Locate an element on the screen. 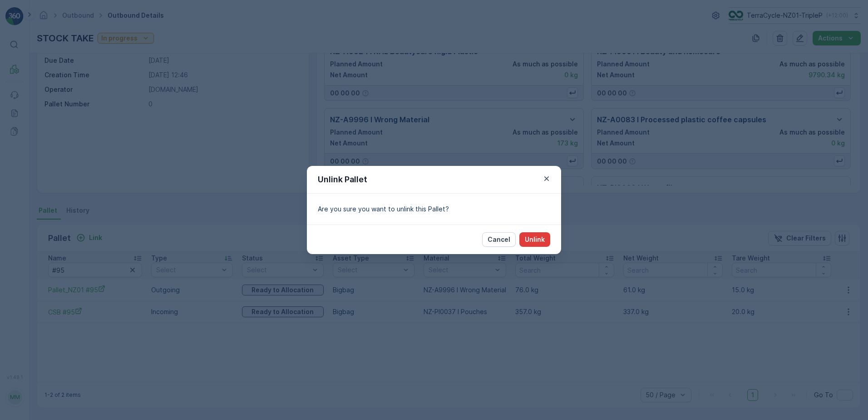 Image resolution: width=868 pixels, height=420 pixels. p: Cancel is located at coordinates (499, 240).